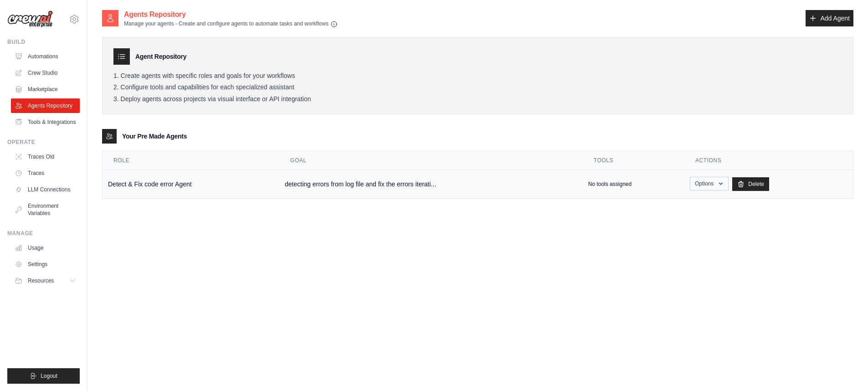 The image size is (868, 391). Describe the element at coordinates (30, 19) in the screenshot. I see `img: Logo` at that location.